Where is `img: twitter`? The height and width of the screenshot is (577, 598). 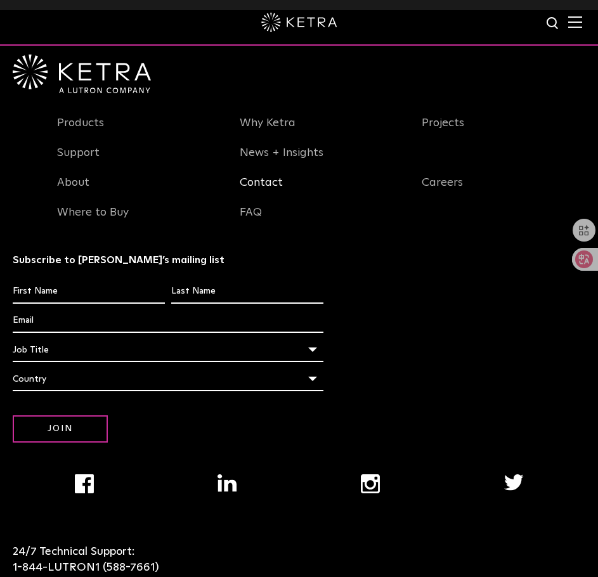 img: twitter is located at coordinates (513, 482).